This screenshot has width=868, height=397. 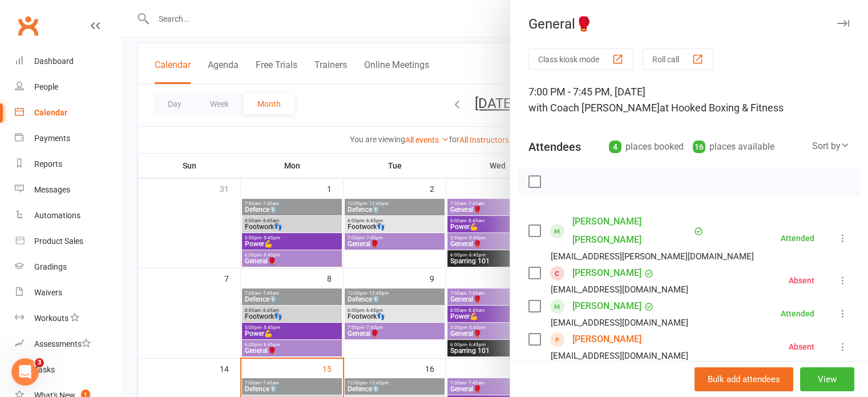 What do you see at coordinates (67, 241) in the screenshot?
I see `a: Product Sales` at bounding box center [67, 241].